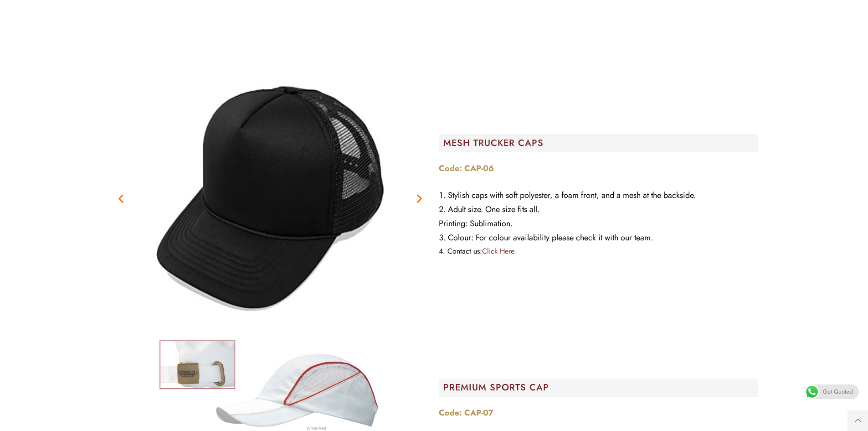  Describe the element at coordinates (121, 198) in the screenshot. I see `div: Previous slide` at that location.